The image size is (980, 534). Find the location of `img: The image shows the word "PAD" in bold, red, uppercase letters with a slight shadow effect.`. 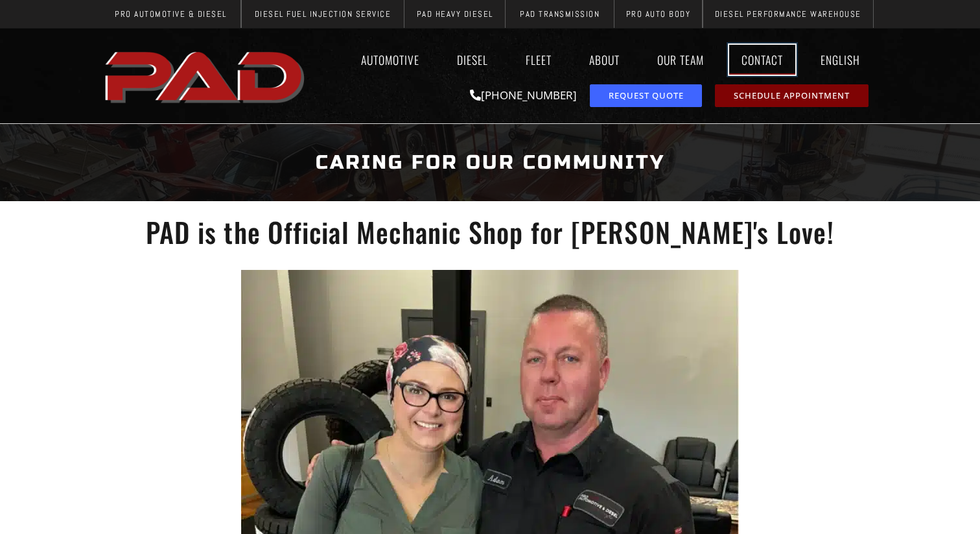

img: The image shows the word "PAD" in bold, red, uppercase letters with a slight shadow effect. is located at coordinates (206, 76).